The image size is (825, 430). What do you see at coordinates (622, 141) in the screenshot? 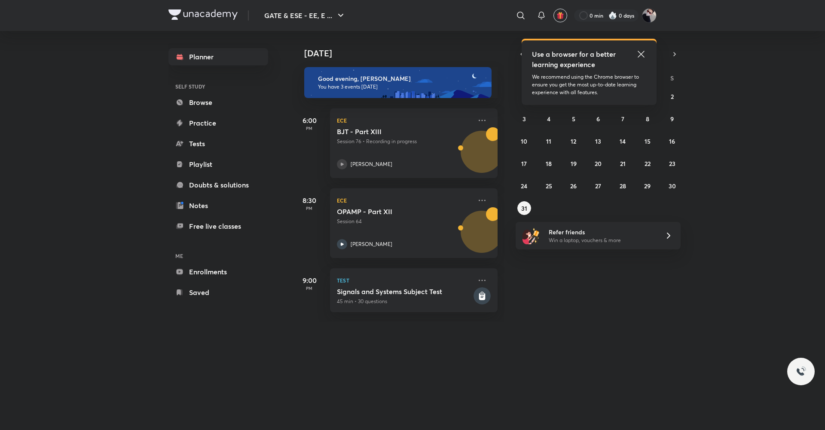
I see `button: August 14, 2025` at bounding box center [622, 141].